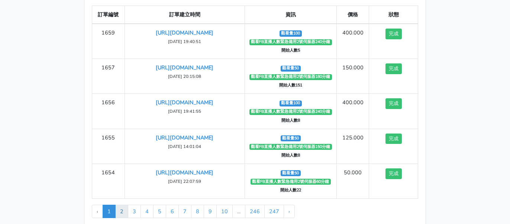 This screenshot has width=510, height=224. I want to click on a: 4, so click(147, 212).